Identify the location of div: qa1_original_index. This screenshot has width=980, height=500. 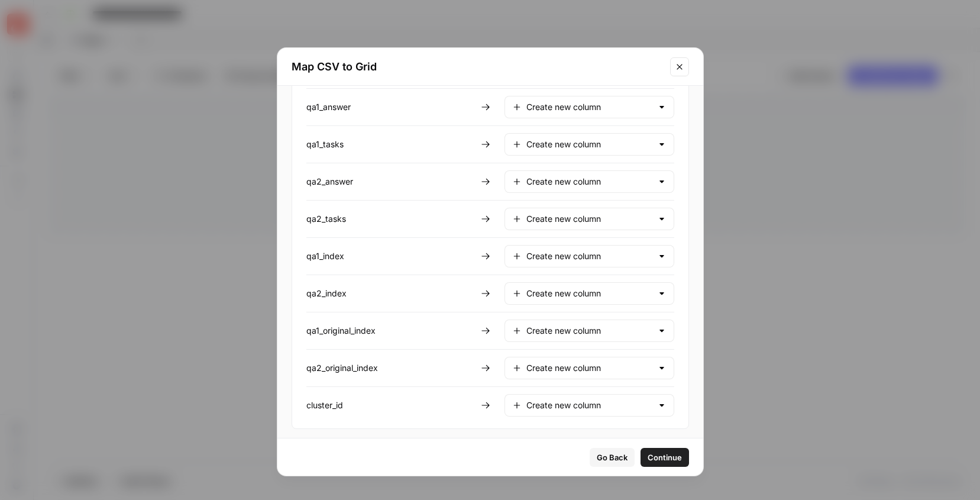
(391, 331).